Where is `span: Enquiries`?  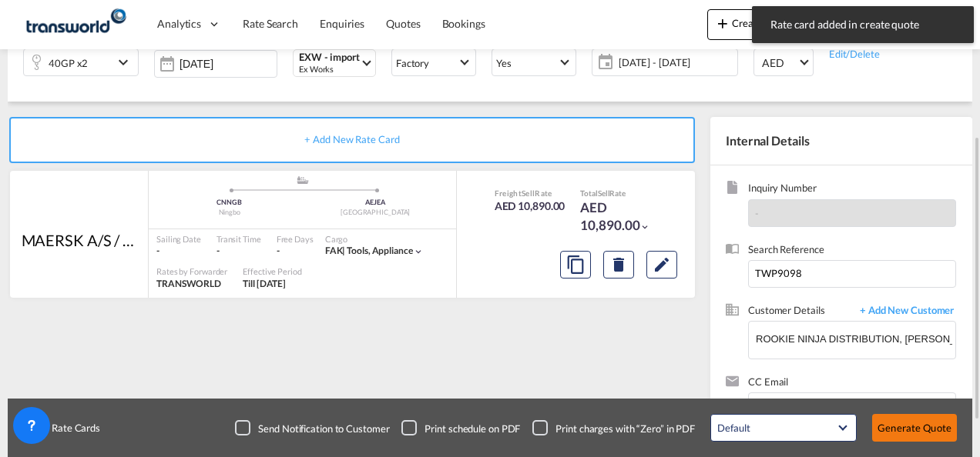 span: Enquiries is located at coordinates (342, 23).